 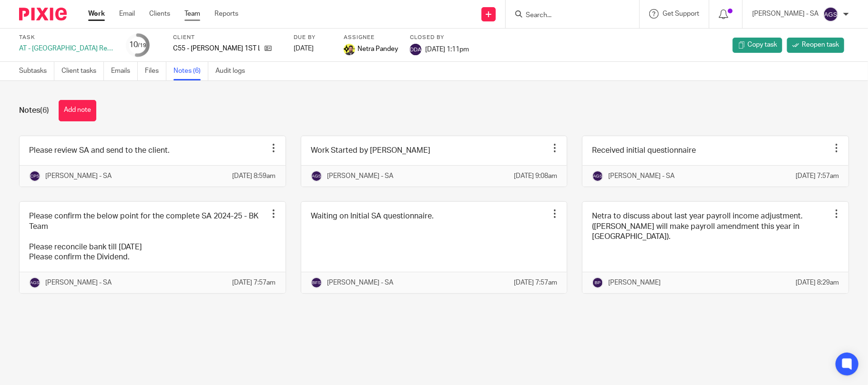 I want to click on a: Emails, so click(x=125, y=71).